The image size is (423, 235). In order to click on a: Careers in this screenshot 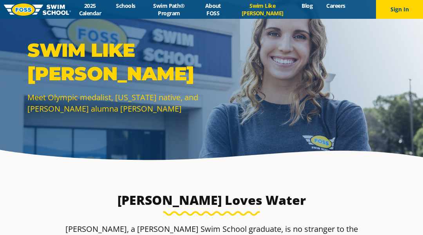, I will do `click(336, 5)`.